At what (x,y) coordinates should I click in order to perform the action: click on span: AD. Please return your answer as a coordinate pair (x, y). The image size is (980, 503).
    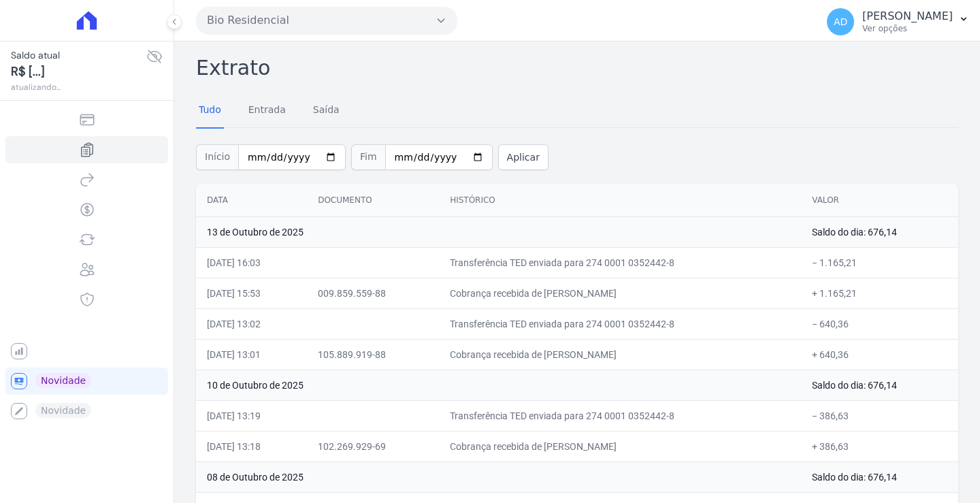
    Looking at the image, I should click on (841, 22).